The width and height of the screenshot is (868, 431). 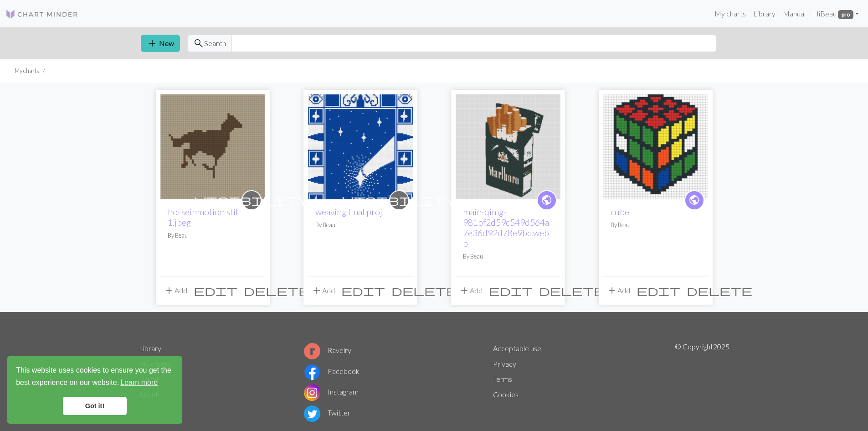 What do you see at coordinates (656, 146) in the screenshot?
I see `img: test2` at bounding box center [656, 146].